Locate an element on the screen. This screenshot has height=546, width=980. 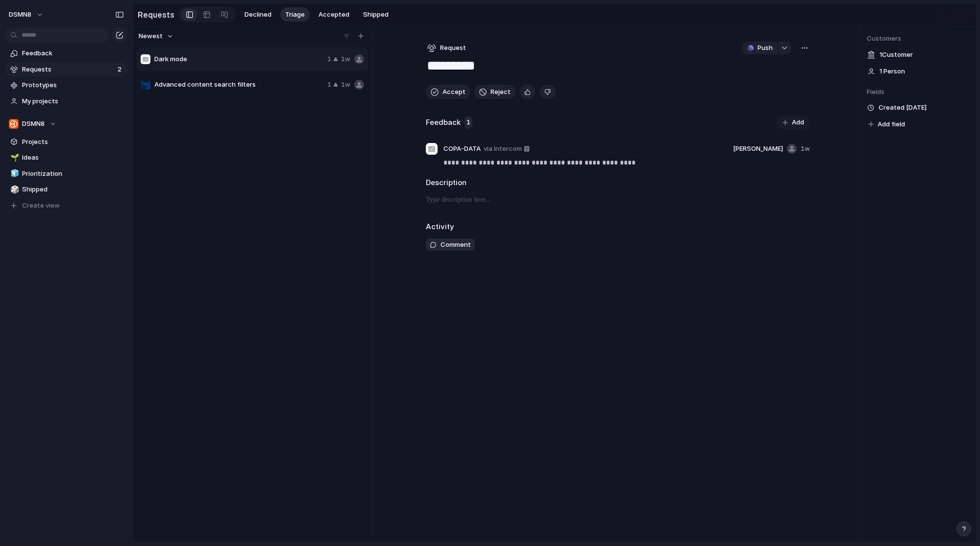
span: via Intercom is located at coordinates (503, 149).